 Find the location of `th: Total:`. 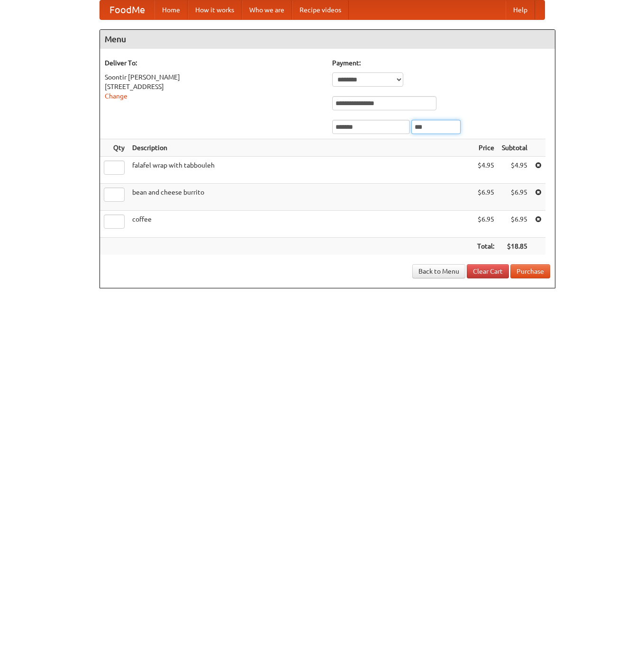

th: Total: is located at coordinates (485, 247).